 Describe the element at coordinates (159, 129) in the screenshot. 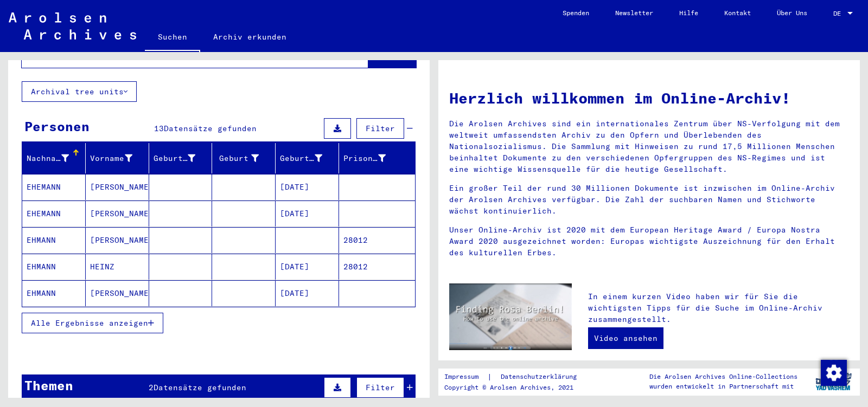

I see `span: 13` at that location.